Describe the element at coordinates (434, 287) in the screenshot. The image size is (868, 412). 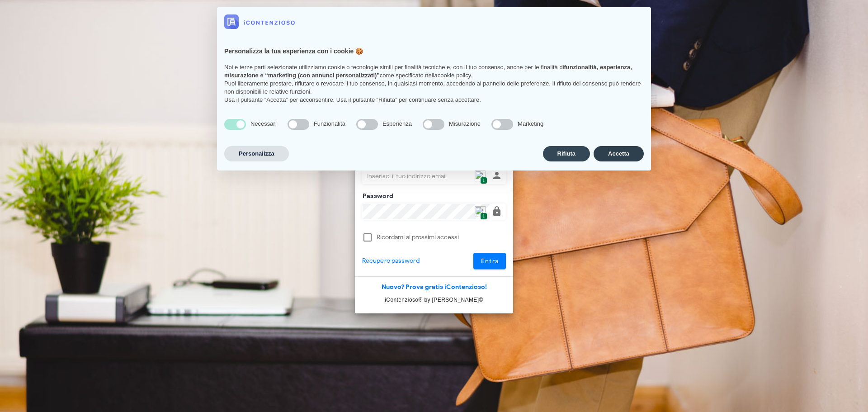
I see `strong: Nuovo? Prova gratis iContenzioso!` at that location.